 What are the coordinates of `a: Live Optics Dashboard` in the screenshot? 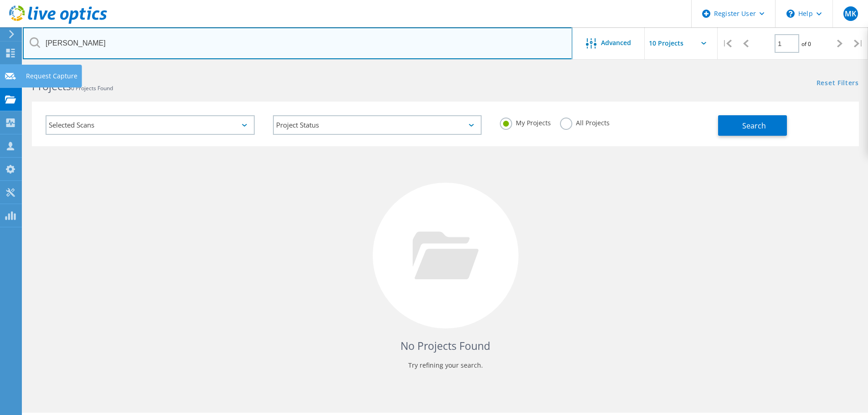 It's located at (58, 22).